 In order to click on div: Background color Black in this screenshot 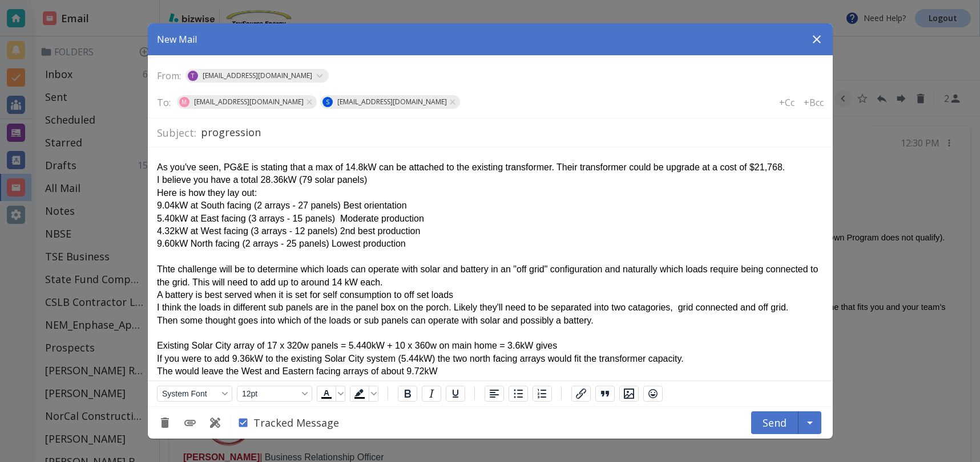, I will do `click(364, 394)`.